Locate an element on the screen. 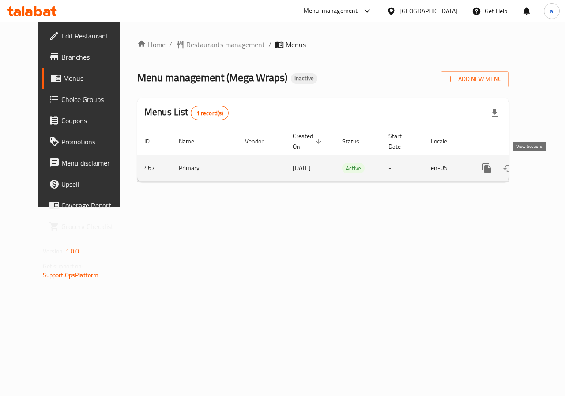  a: Promotions is located at coordinates (87, 142).